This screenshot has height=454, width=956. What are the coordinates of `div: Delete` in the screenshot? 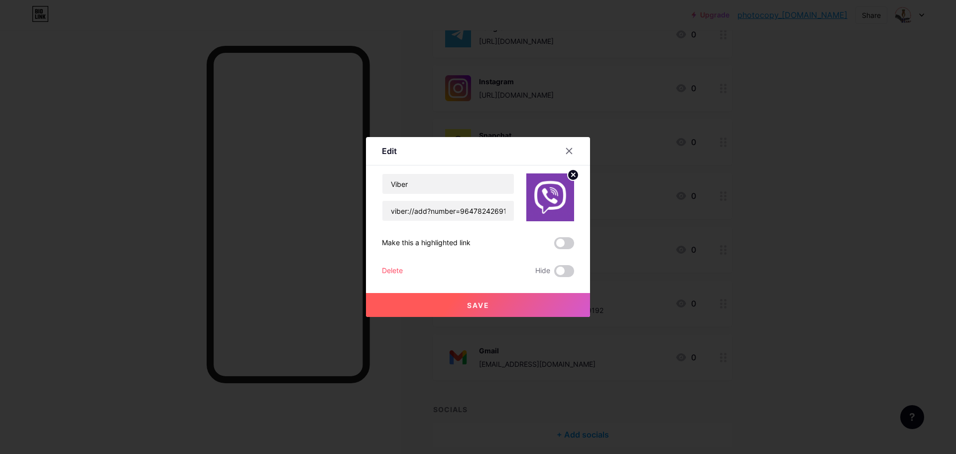 It's located at (392, 271).